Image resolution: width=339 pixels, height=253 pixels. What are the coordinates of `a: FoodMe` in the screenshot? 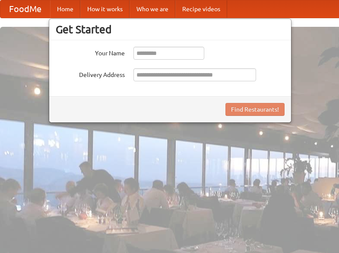 It's located at (25, 9).